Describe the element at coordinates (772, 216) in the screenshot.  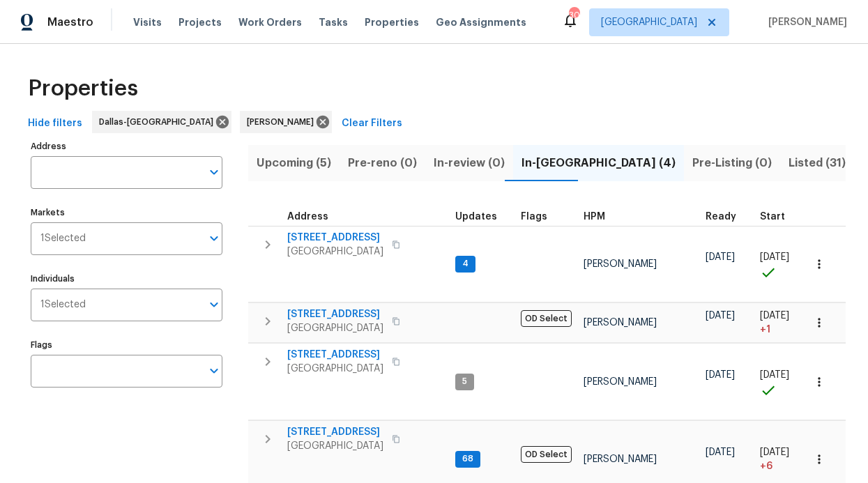
I see `span: Start` at that location.